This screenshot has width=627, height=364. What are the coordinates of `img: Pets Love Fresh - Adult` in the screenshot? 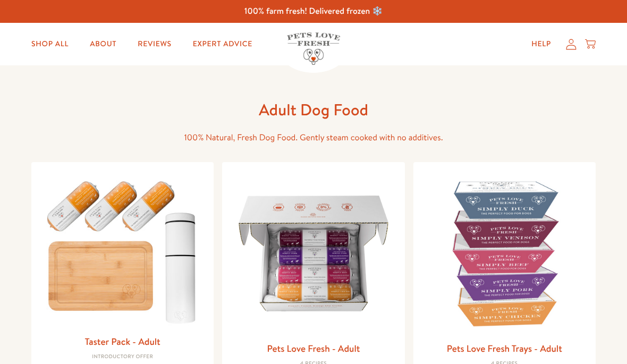 It's located at (313, 253).